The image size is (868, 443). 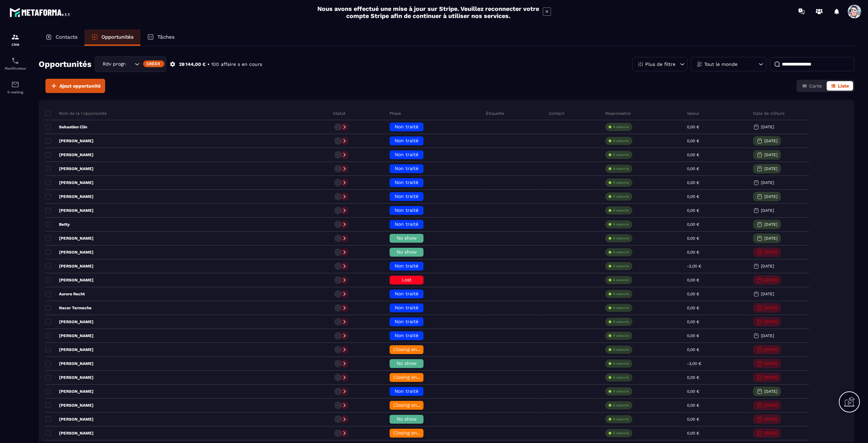 What do you see at coordinates (40, 13) in the screenshot?
I see `img: logo` at bounding box center [40, 13].